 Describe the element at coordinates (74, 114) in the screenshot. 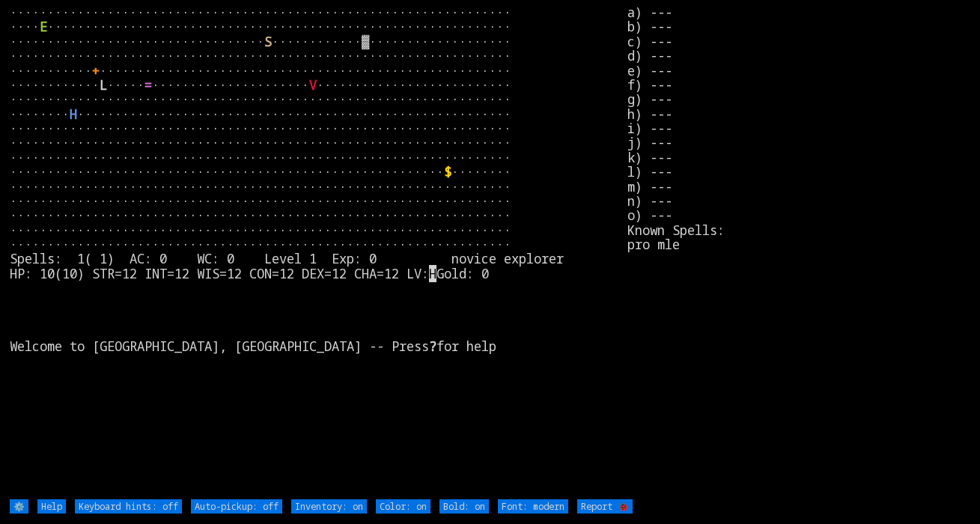

I see `font: H` at that location.